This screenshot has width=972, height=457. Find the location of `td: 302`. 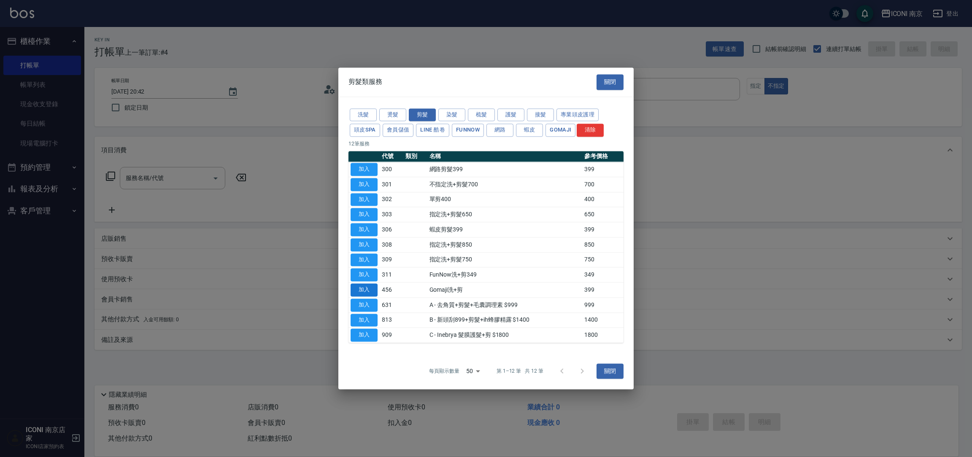

td: 302 is located at coordinates (392, 200).